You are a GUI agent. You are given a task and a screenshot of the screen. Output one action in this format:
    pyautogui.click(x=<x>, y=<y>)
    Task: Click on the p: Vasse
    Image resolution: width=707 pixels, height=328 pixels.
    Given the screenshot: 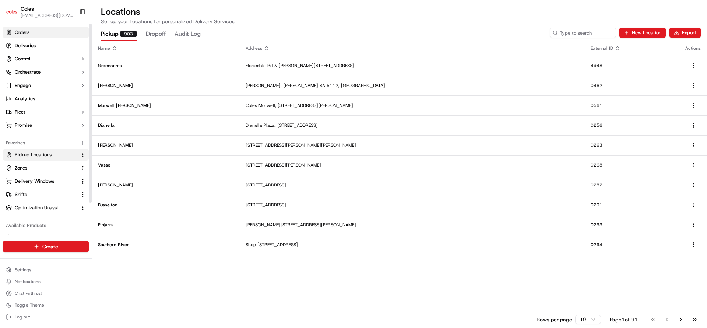 What is the action you would take?
    pyautogui.click(x=166, y=165)
    